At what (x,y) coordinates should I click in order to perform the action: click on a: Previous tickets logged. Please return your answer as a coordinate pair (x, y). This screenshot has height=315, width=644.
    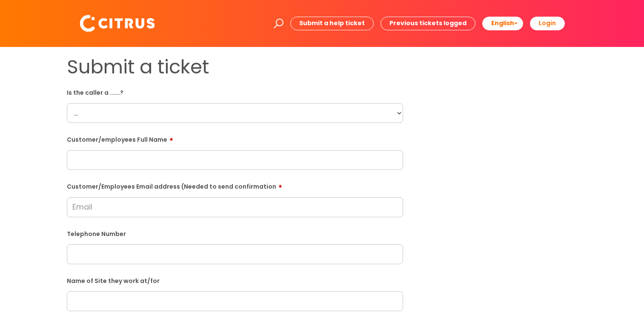
    Looking at the image, I should click on (428, 23).